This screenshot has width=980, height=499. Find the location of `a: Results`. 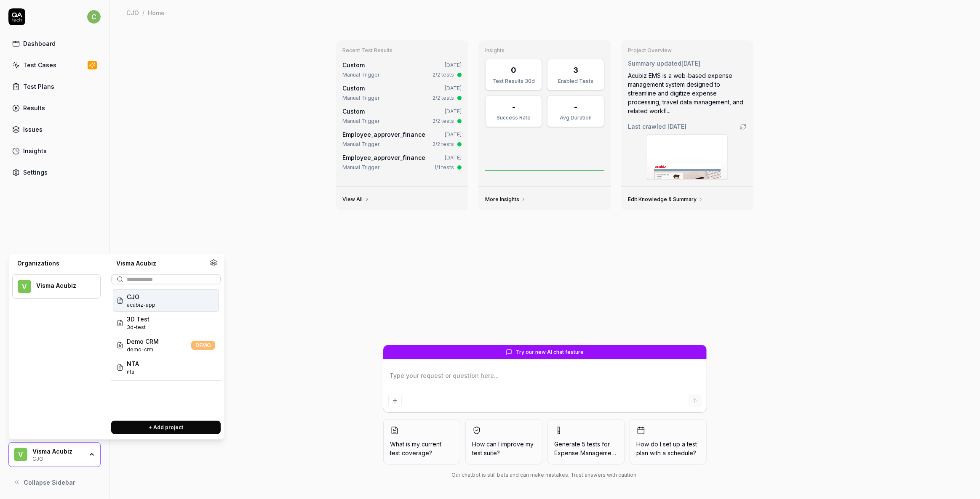

a: Results is located at coordinates (54, 108).